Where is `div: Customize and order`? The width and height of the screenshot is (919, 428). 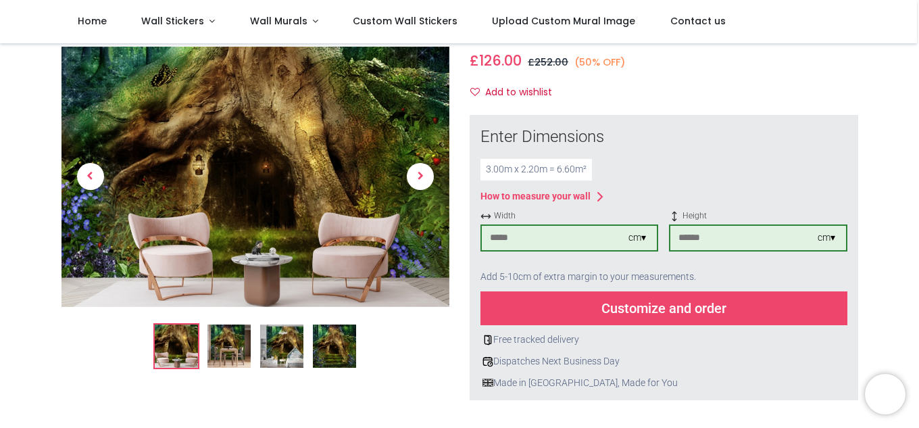 div: Customize and order is located at coordinates (663, 308).